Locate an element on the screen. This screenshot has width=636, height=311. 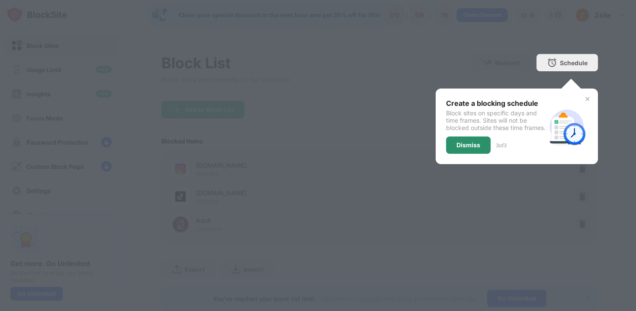
div: Create a blocking schedule is located at coordinates (496, 103).